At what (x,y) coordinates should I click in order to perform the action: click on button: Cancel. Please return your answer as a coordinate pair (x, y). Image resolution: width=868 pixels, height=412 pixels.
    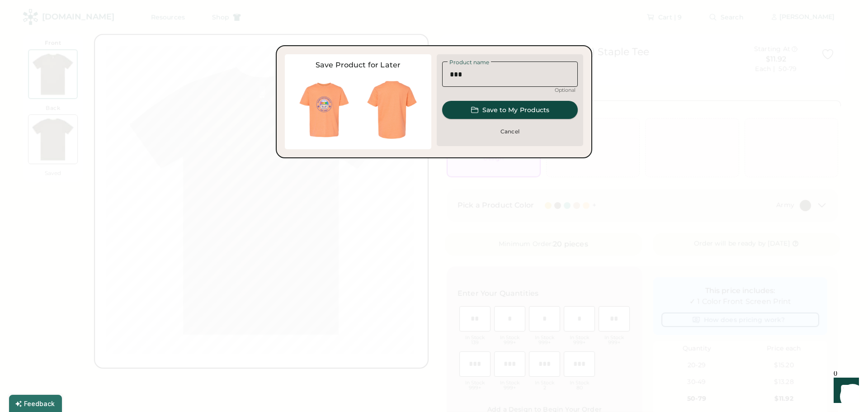
    Looking at the image, I should click on (510, 132).